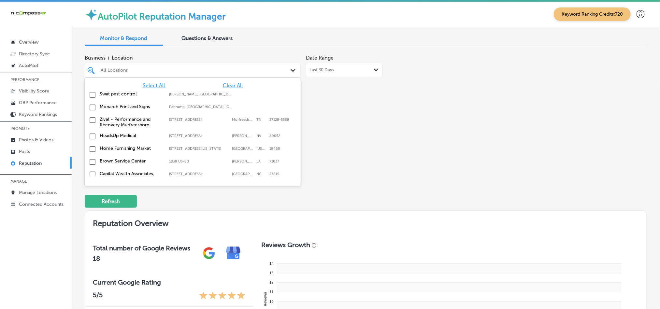 The height and width of the screenshot is (309, 660). Describe the element at coordinates (261, 174) in the screenshot. I see `label: NC` at that location.